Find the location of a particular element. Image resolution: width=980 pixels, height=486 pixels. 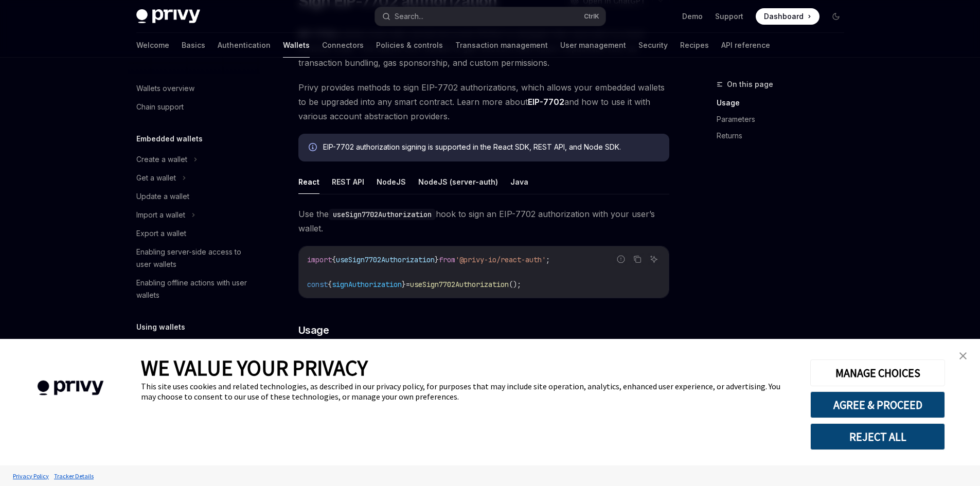

a: Enabling offline actions with user wallets is located at coordinates (194, 289).